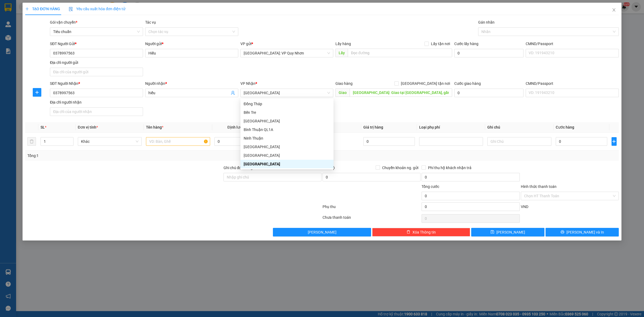 Image resolution: width=644 pixels, height=317 pixels. I want to click on th: Ghi chú, so click(519, 127).